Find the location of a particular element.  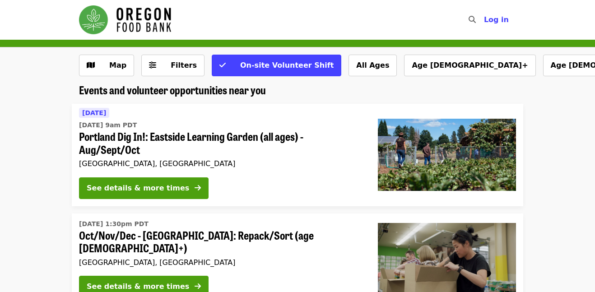

i: search icon is located at coordinates (472, 19).